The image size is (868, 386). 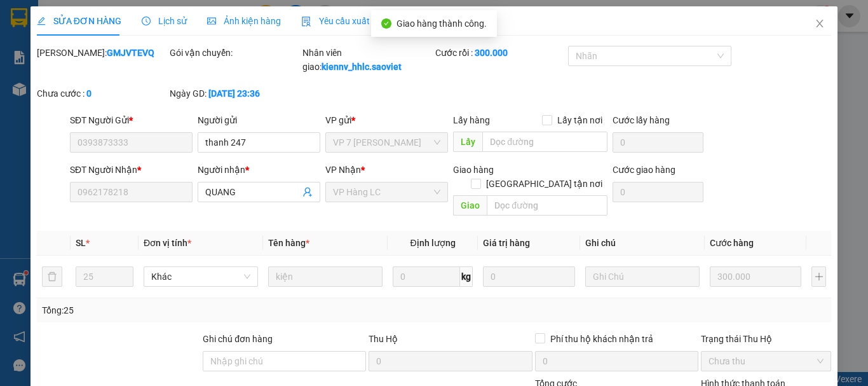 What do you see at coordinates (238, 339) in the screenshot?
I see `label: Ghi chú đơn hàng` at bounding box center [238, 339].